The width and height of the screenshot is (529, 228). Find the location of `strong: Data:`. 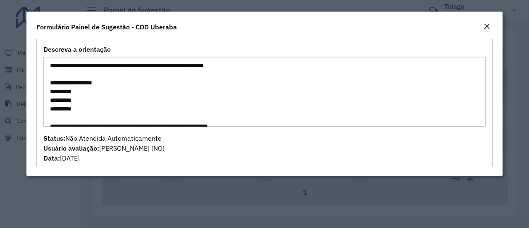

strong: Data: is located at coordinates (52, 158).